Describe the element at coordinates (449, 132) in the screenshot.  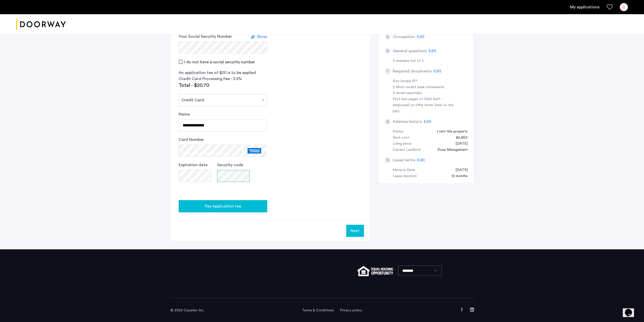
I see `div: I rent this property` at that location.